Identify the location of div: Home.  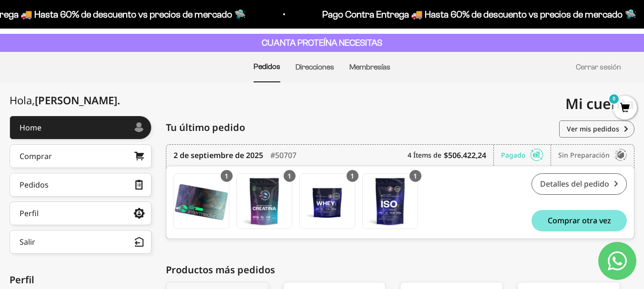
(31, 127).